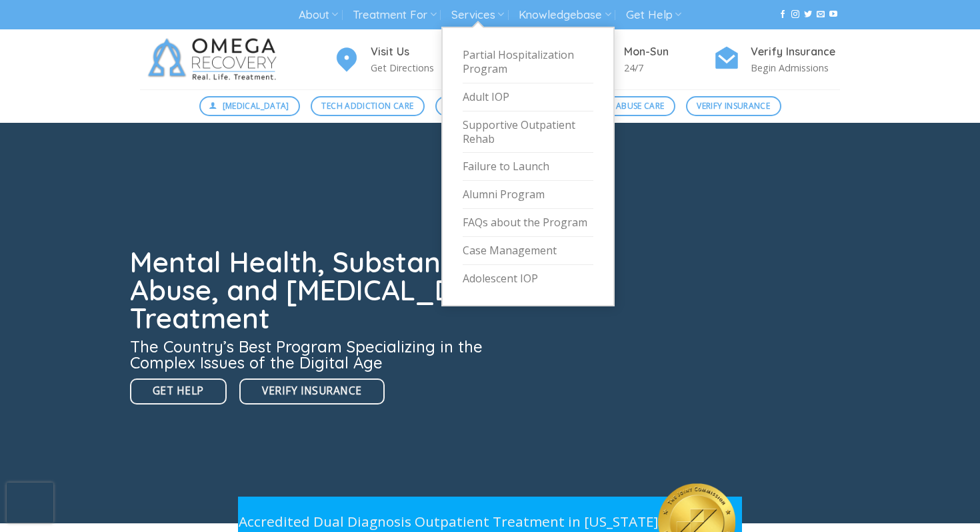 The width and height of the screenshot is (980, 532). I want to click on a: Substance Abuse Care, so click(615, 106).